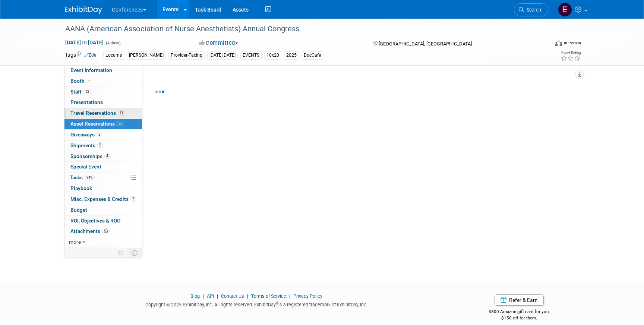  What do you see at coordinates (103, 124) in the screenshot?
I see `a: Asset Reservations26` at bounding box center [103, 124].